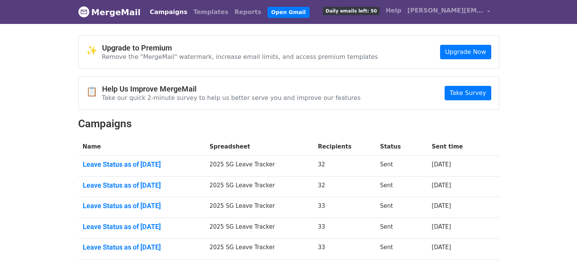  What do you see at coordinates (345, 147) in the screenshot?
I see `th: Recipients` at bounding box center [345, 147].